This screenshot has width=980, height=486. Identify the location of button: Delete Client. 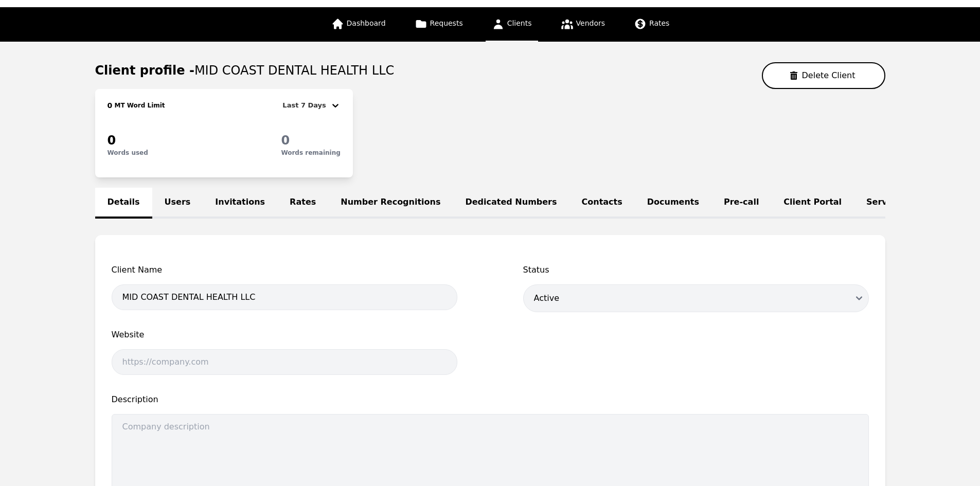
(824, 76).